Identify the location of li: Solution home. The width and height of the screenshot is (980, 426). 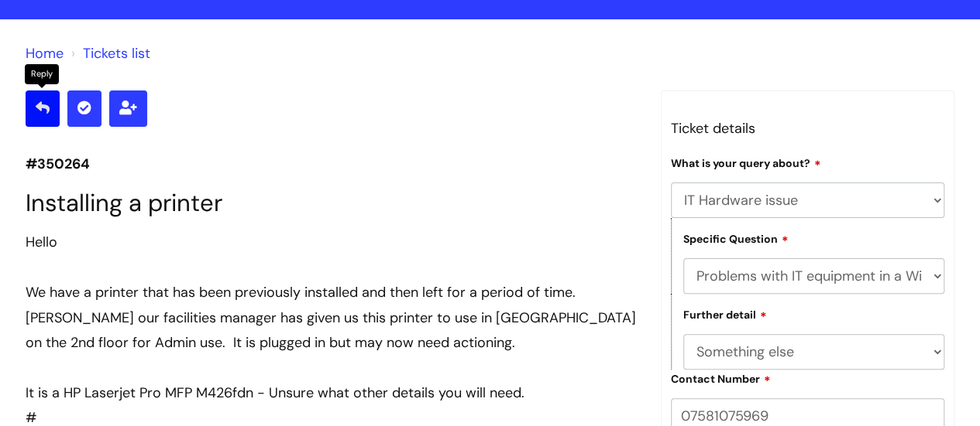
(44, 54).